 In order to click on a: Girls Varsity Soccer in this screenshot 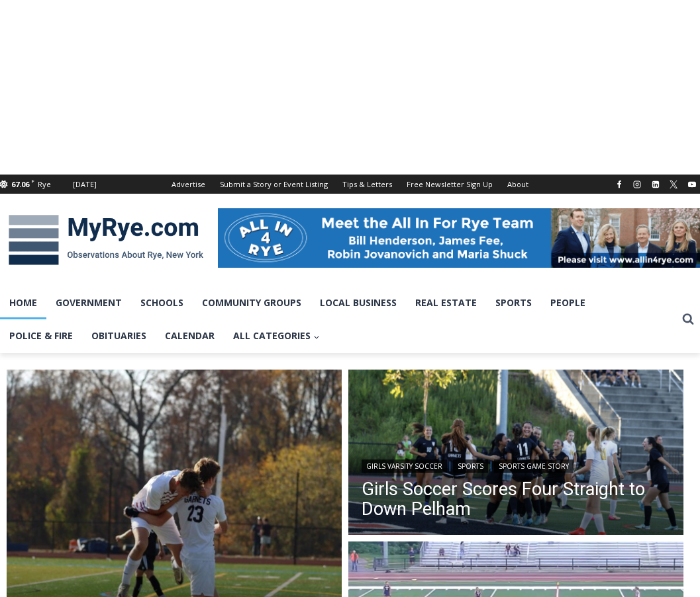, I will do `click(404, 467)`.